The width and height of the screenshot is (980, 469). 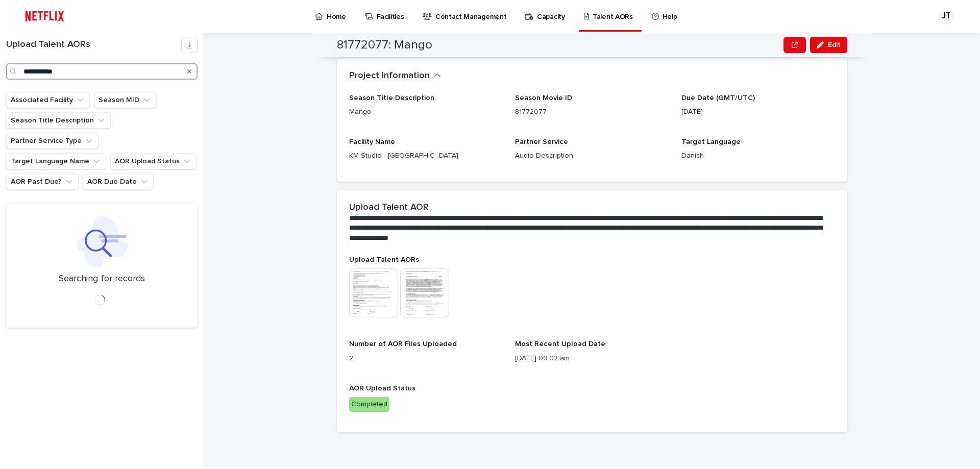 I want to click on span: Edit, so click(x=834, y=45).